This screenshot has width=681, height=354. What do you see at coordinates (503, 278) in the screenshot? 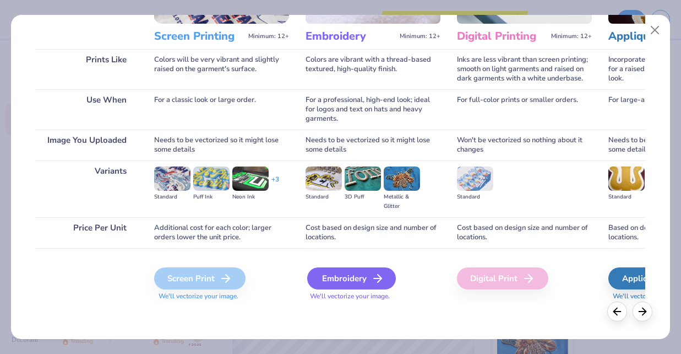
I see `div: Digital Print` at bounding box center [503, 278].